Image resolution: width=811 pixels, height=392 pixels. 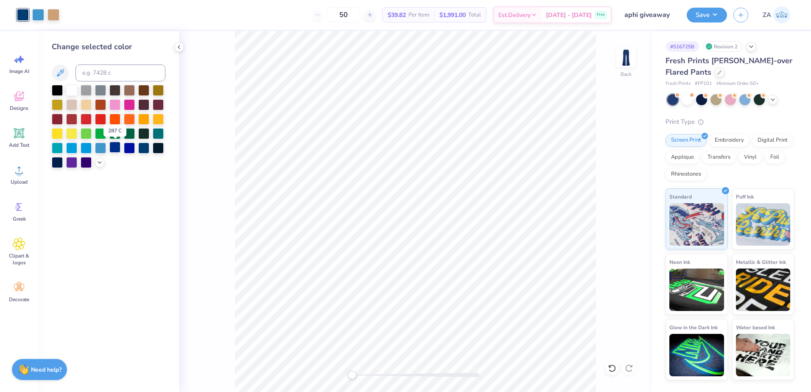 What do you see at coordinates (719, 157) in the screenshot?
I see `div: Transfers` at bounding box center [719, 157].